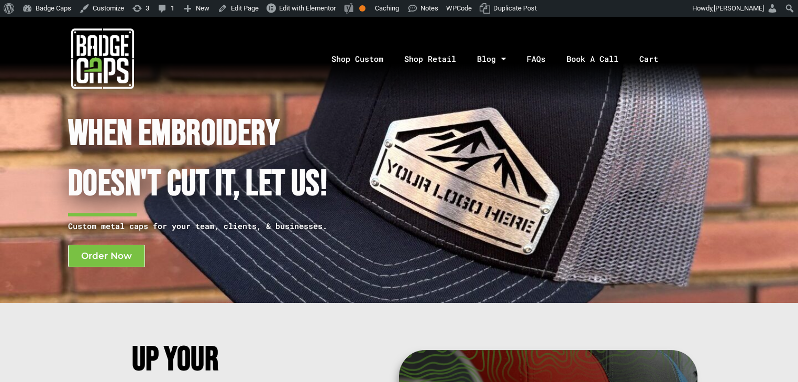 The width and height of the screenshot is (798, 382). I want to click on span: Edit with Elementor, so click(307, 8).